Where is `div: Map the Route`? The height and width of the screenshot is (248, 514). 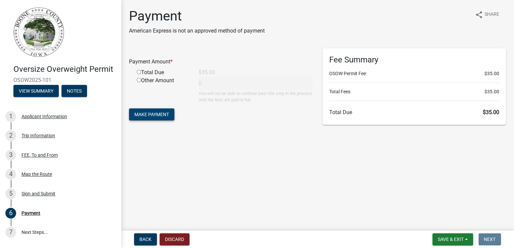 div: Map the Route is located at coordinates (37, 174).